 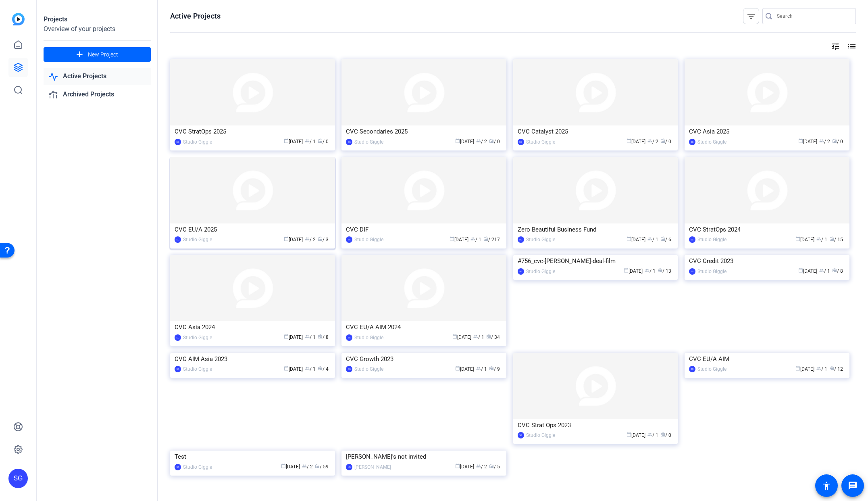 What do you see at coordinates (826, 486) in the screenshot?
I see `mat-icon: accessibility` at bounding box center [826, 486].